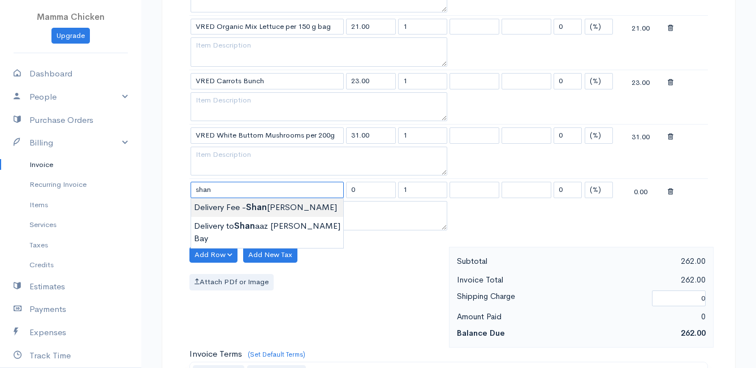 This screenshot has width=756, height=368. What do you see at coordinates (516, 316) in the screenshot?
I see `div: Amount Paid` at bounding box center [516, 316].